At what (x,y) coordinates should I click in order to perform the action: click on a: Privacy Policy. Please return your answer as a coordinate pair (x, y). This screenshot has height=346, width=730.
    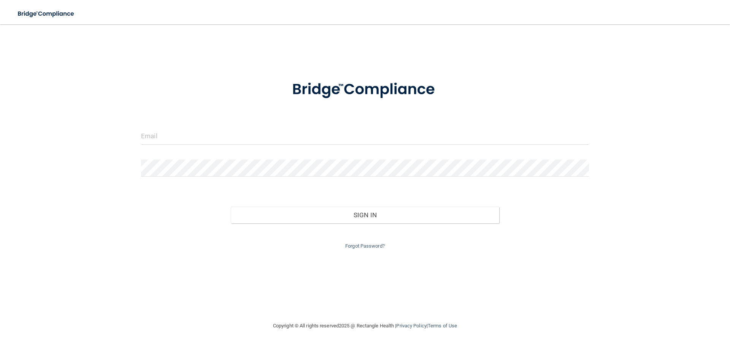
    Looking at the image, I should click on (411, 326).